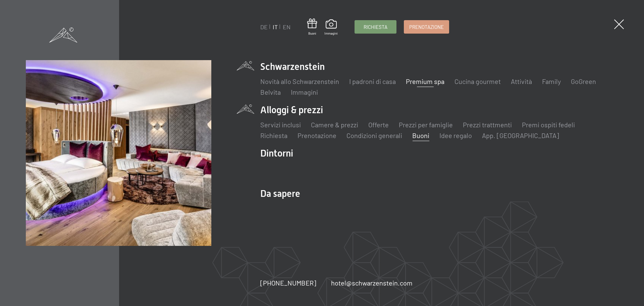 The height and width of the screenshot is (306, 644). What do you see at coordinates (270, 92) in the screenshot?
I see `a: Belvita` at bounding box center [270, 92].